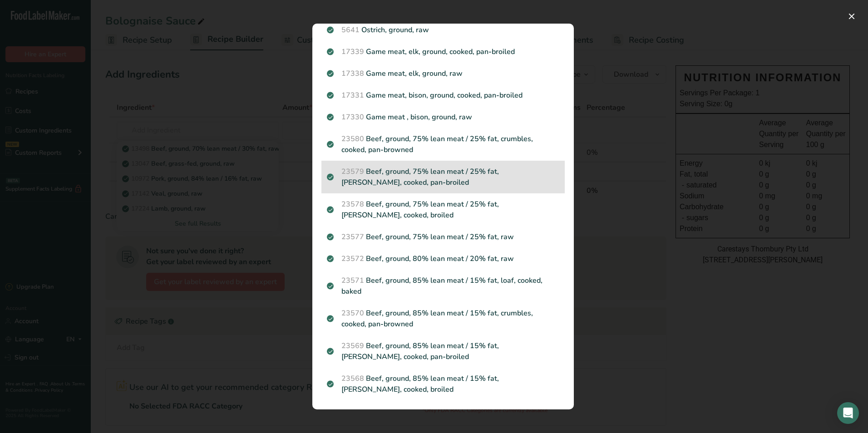 This screenshot has width=868, height=433. What do you see at coordinates (353, 237) in the screenshot?
I see `span: 23577` at bounding box center [353, 237].